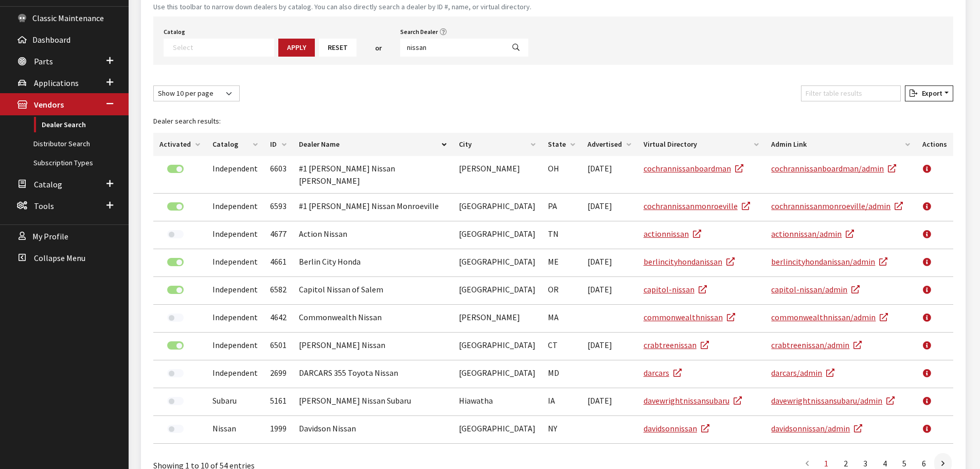  I want to click on span: Parts, so click(44, 62).